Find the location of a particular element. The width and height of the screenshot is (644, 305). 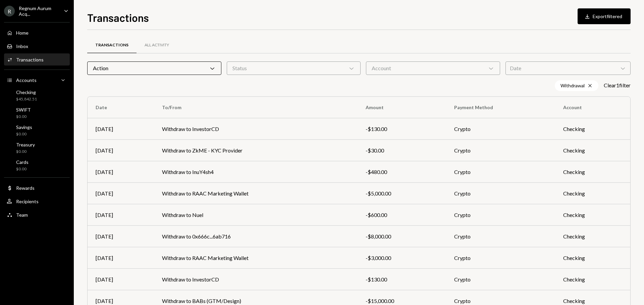

div: -$5,000.00 is located at coordinates (402, 193).